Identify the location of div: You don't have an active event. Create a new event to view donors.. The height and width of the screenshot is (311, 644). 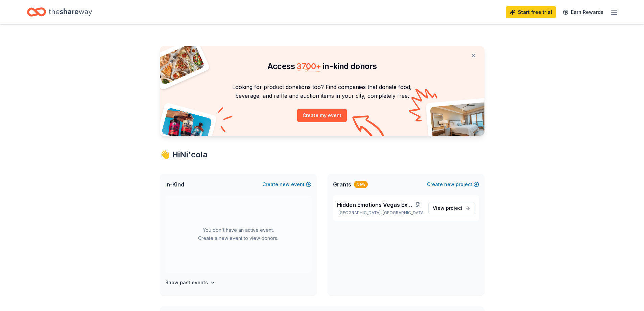
(238, 234).